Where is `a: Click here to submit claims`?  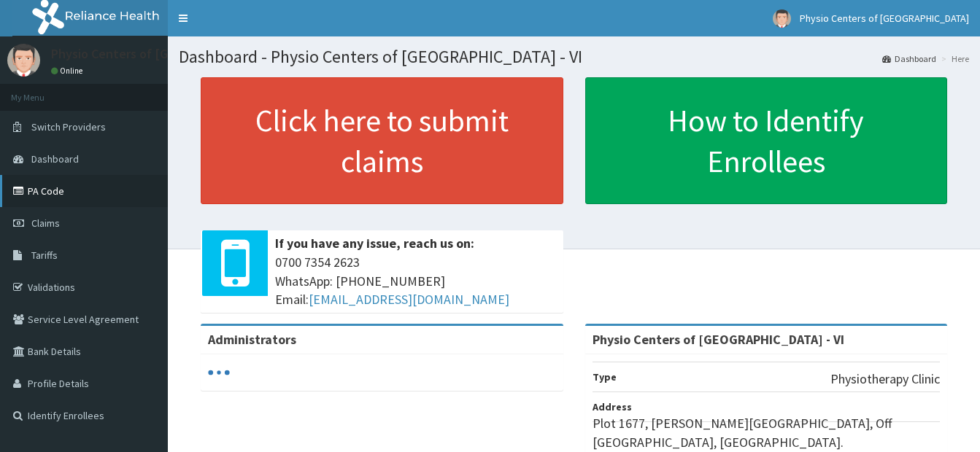
a: Click here to submit claims is located at coordinates (382, 140).